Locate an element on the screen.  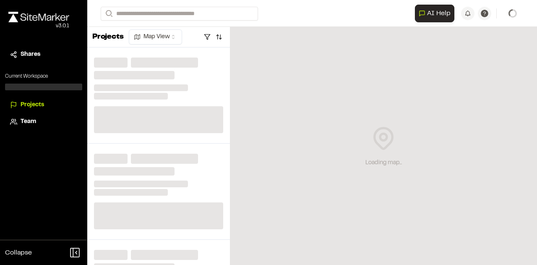
div: Open AI Assistant is located at coordinates (437, 13).